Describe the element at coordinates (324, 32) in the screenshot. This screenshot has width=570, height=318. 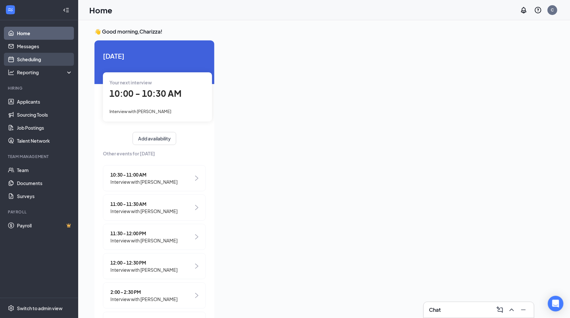
I see `h3: 👋 Good morning, Charizza !` at that location.